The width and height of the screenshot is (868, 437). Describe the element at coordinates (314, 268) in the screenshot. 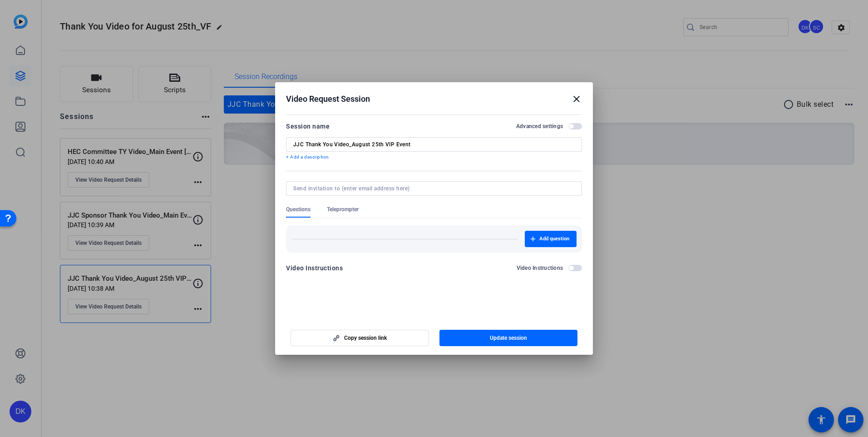

I see `div: Video Instructions` at that location.